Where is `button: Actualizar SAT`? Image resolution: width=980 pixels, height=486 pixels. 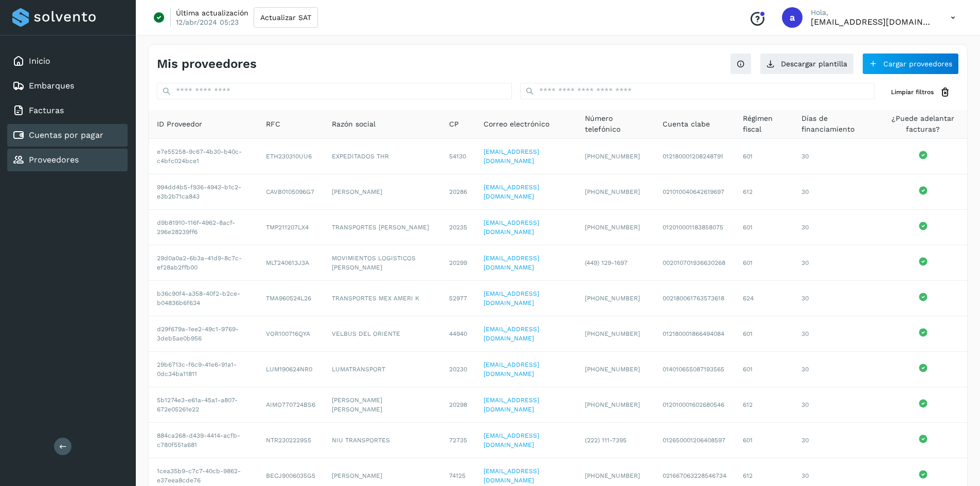
button: Actualizar SAT is located at coordinates (285, 18).